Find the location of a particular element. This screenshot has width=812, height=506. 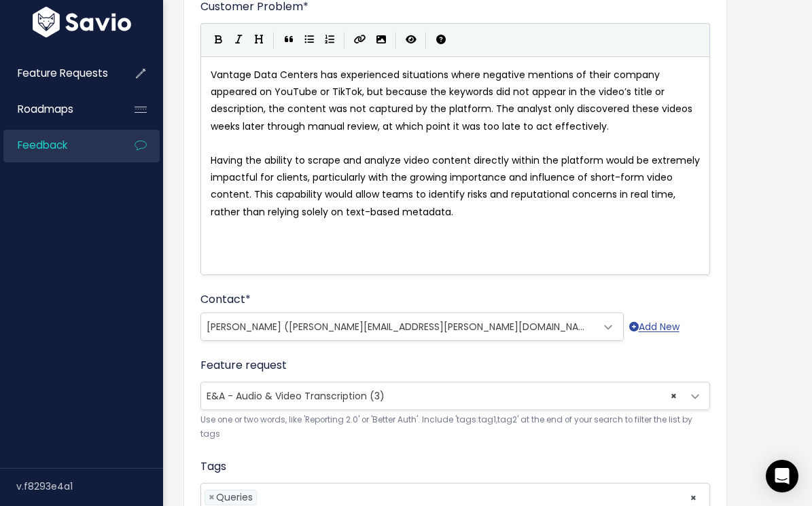

span: Feedback is located at coordinates (42, 144).